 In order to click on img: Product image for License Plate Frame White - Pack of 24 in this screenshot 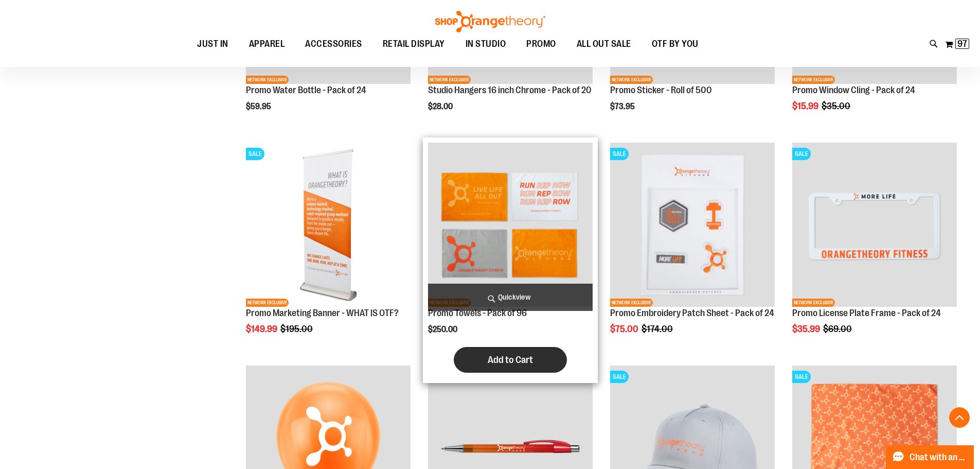, I will do `click(875, 225)`.